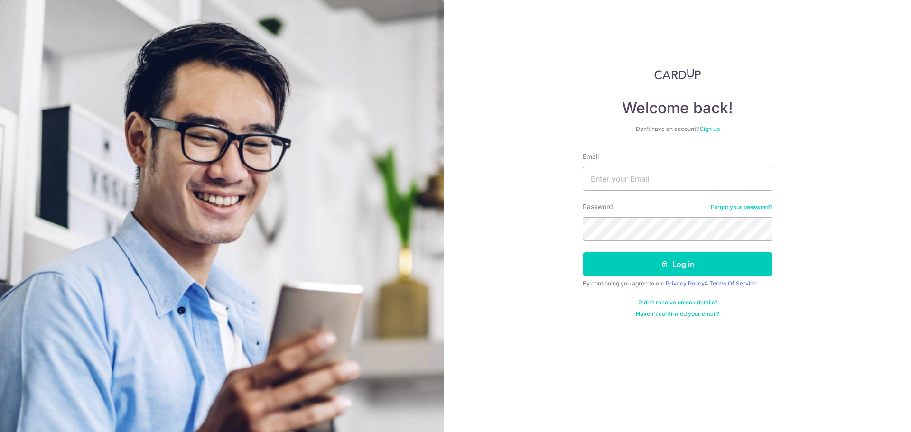 The width and height of the screenshot is (911, 432). What do you see at coordinates (677, 284) in the screenshot?
I see `div: By continuing you agree to our &` at bounding box center [677, 284].